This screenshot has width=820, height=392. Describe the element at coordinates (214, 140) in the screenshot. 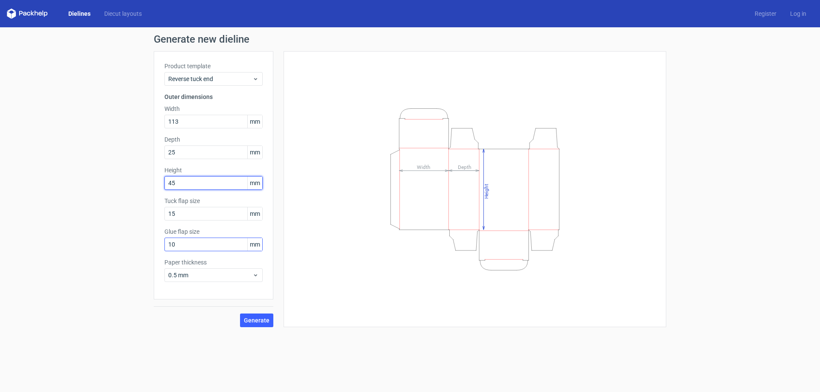

I see `label: Depth` at that location.